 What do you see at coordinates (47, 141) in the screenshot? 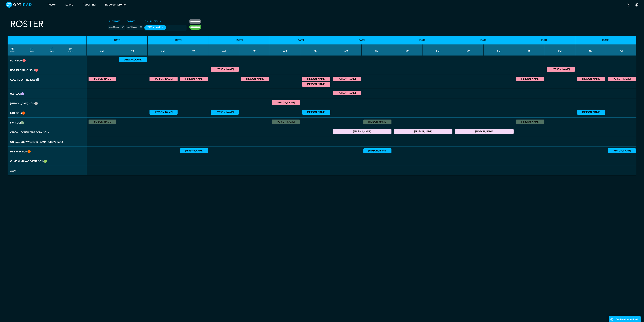
I see `th: On-Call Body Weekend / Bank Holiday (SOU)` at bounding box center [47, 141].